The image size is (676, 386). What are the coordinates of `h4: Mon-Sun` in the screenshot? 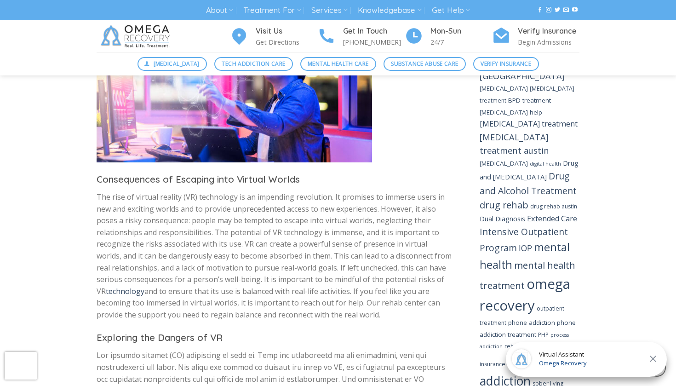 It's located at (461, 31).